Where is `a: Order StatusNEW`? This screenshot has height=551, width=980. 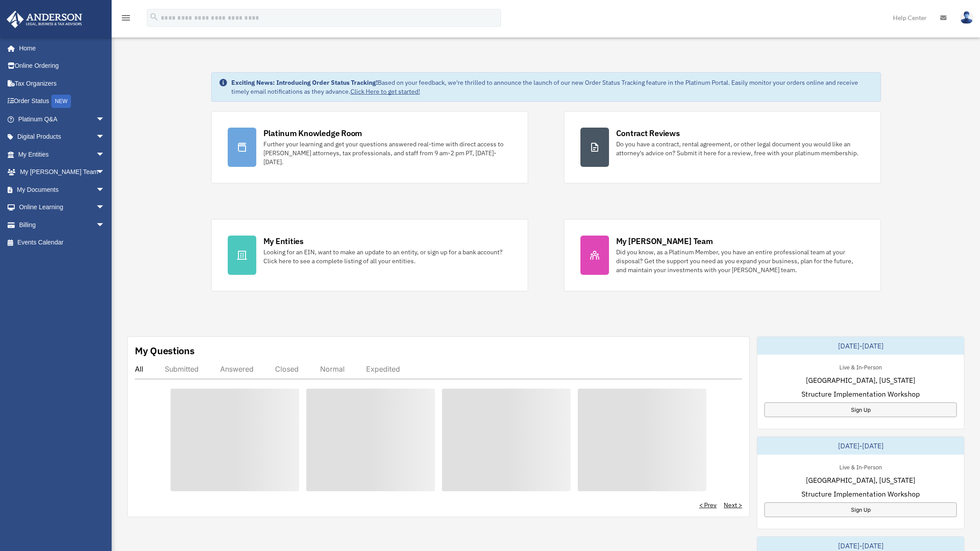
a: Order StatusNEW is located at coordinates (62, 101).